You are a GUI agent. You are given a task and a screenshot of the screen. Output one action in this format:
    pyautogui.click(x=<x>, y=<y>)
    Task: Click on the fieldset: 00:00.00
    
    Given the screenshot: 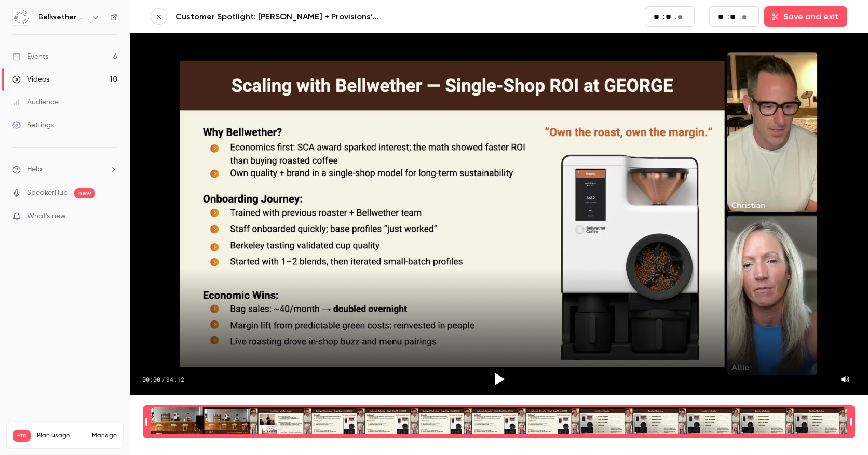 What is the action you would take?
    pyautogui.click(x=670, y=17)
    